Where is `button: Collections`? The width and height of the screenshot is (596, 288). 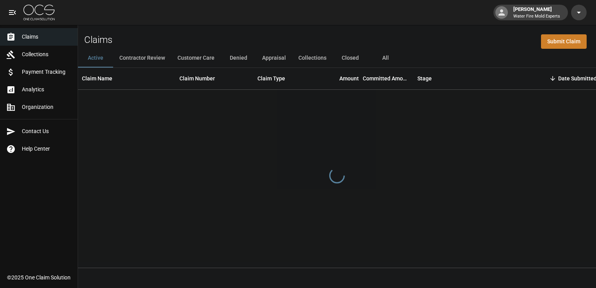 button: Collections is located at coordinates (312, 58).